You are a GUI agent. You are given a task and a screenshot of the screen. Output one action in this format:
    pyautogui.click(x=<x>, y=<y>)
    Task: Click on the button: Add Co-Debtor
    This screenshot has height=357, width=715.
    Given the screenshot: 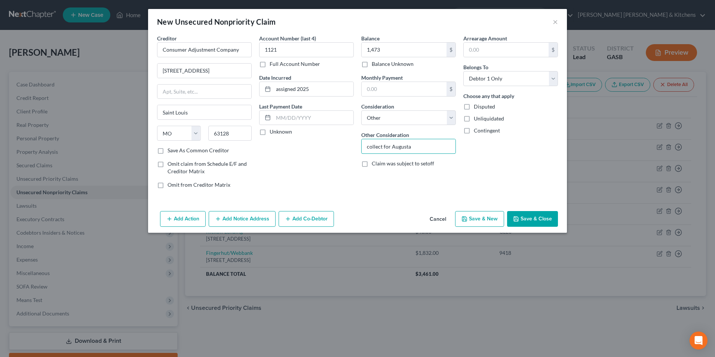 What is the action you would take?
    pyautogui.click(x=306, y=219)
    